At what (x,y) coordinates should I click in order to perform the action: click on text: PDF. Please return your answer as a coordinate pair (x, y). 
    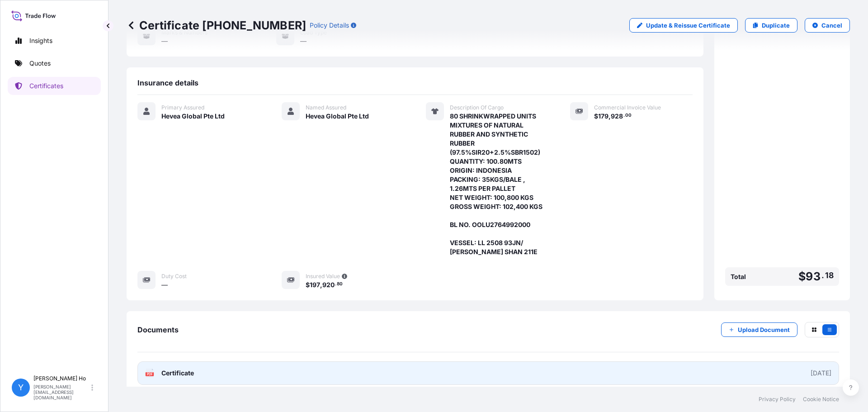
    Looking at the image, I should click on (149, 374).